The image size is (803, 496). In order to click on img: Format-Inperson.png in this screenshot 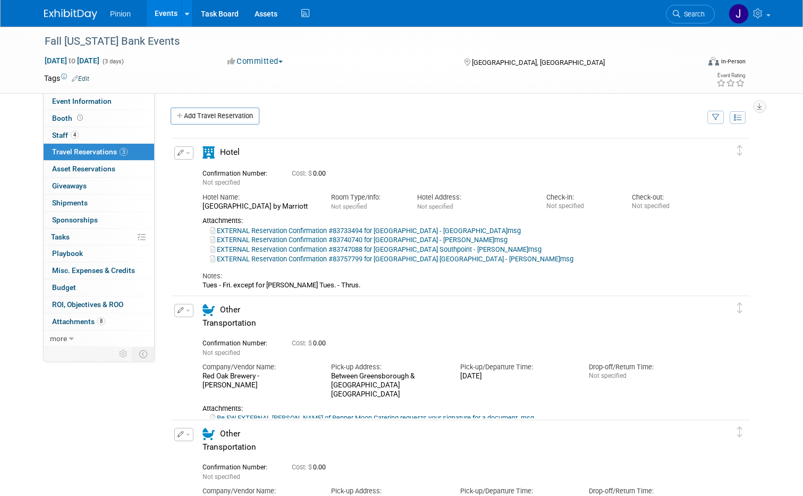, I will do `click(714, 61)`.